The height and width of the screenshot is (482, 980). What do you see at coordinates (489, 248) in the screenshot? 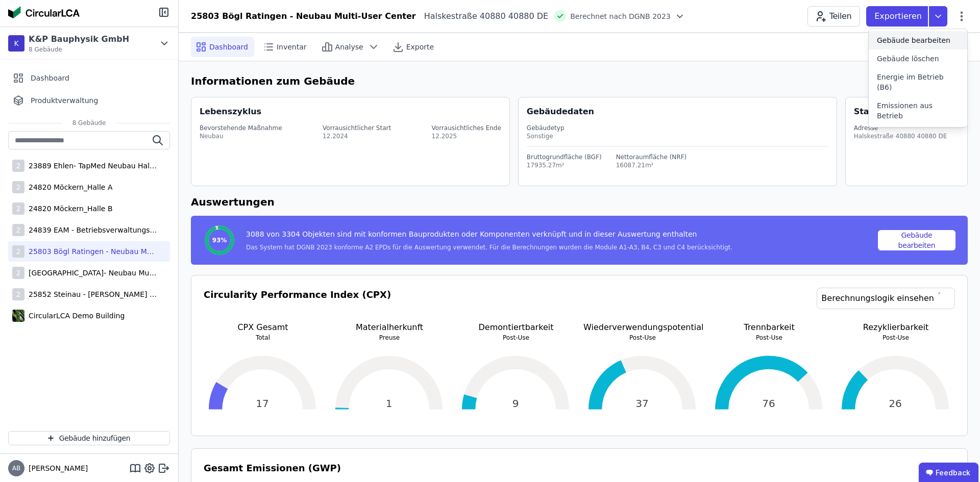
I see `div: Das System hat DGNB 2023 konforme A2 EPDs für die Auswertung verwendet. Für die Berechnungen wurd...` at bounding box center [489, 248].